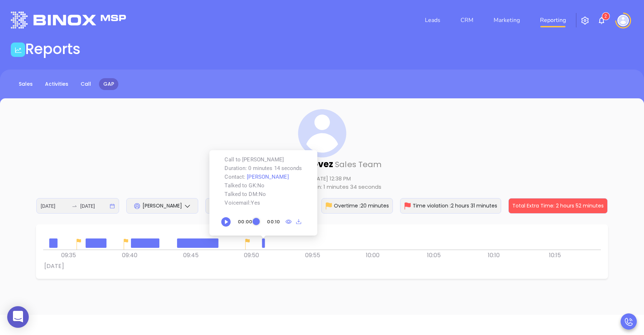  Describe the element at coordinates (606, 16) in the screenshot. I see `span: 2` at that location.